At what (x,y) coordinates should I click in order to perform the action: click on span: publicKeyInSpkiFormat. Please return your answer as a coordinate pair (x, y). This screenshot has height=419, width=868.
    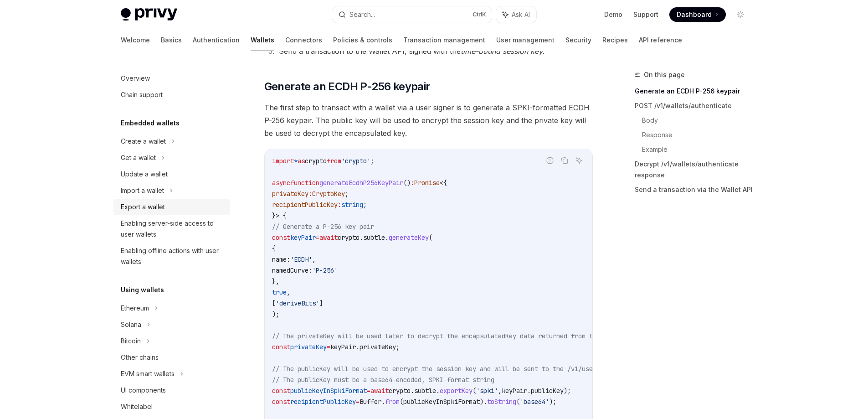
    Looking at the image, I should click on (442, 402).